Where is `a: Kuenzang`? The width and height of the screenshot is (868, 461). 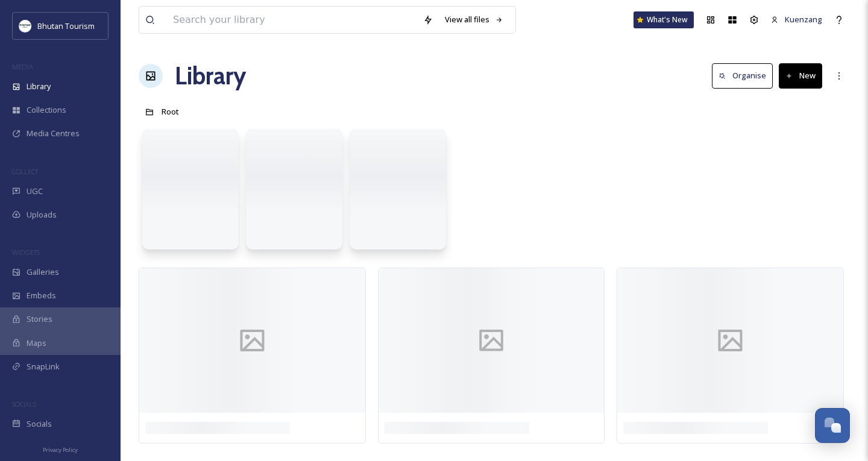 a: Kuenzang is located at coordinates (796, 19).